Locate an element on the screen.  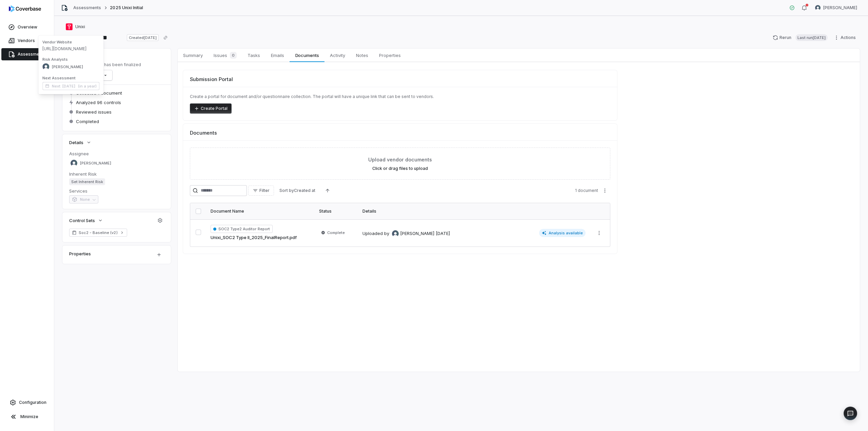
button: Create Portal is located at coordinates (211, 109).